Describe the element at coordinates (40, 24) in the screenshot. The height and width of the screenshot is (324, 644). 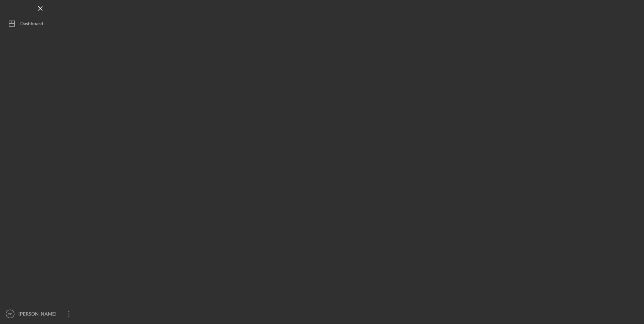
I see `button: Dashboard` at that location.